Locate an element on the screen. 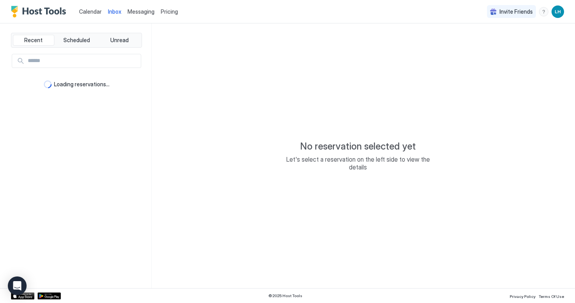 The height and width of the screenshot is (303, 575). a: Inbox is located at coordinates (115, 11).